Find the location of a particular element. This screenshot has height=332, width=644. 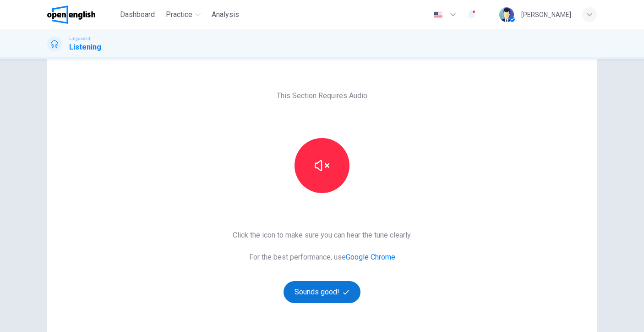

a: OpenEnglish logo is located at coordinates (82, 15).